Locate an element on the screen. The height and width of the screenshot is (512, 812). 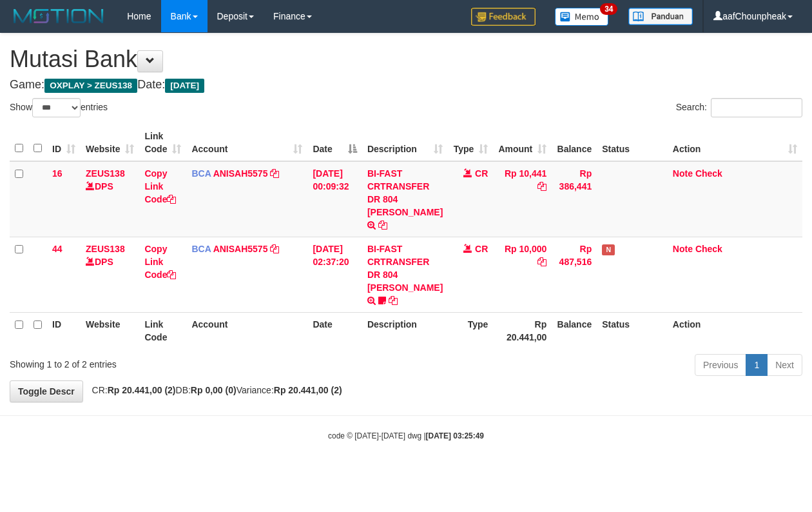
a: Toggle Descr is located at coordinates (47, 391).